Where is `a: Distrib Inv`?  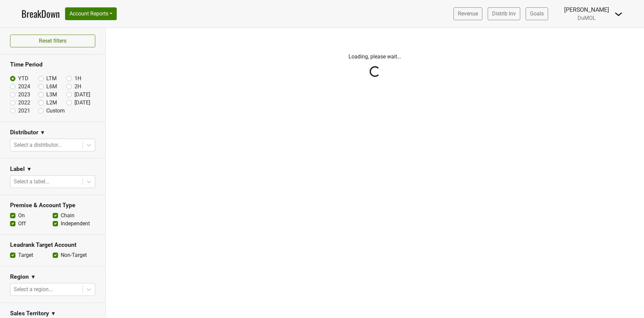
a: Distrib Inv is located at coordinates (504, 14).